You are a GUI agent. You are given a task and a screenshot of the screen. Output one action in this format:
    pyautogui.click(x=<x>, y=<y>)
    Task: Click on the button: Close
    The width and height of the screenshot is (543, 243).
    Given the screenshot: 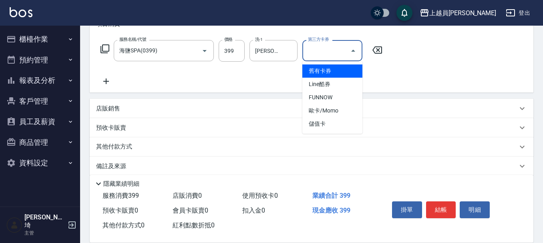 What is the action you would take?
    pyautogui.click(x=353, y=51)
    